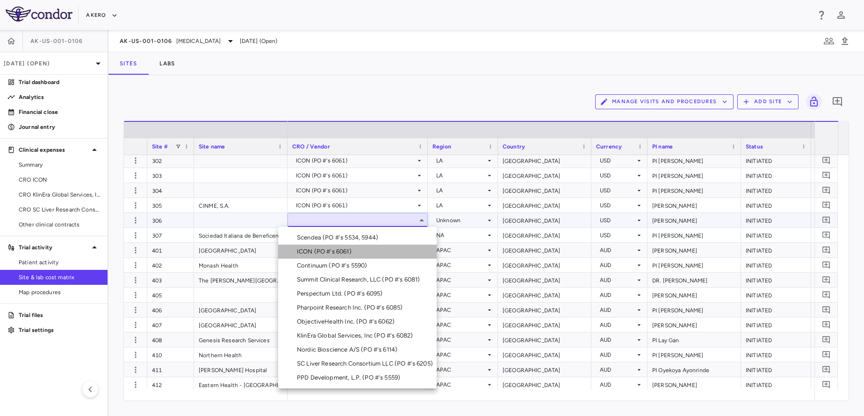 The width and height of the screenshot is (864, 416). What do you see at coordinates (347, 322) in the screenshot?
I see `div: ObjectiveHealth Inc. (PO #'s 6062)` at bounding box center [347, 322].